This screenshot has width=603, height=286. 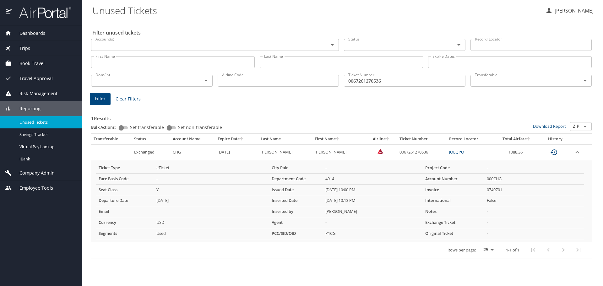 What do you see at coordinates (125, 179) in the screenshot?
I see `th: Fare Basis Code` at bounding box center [125, 179].